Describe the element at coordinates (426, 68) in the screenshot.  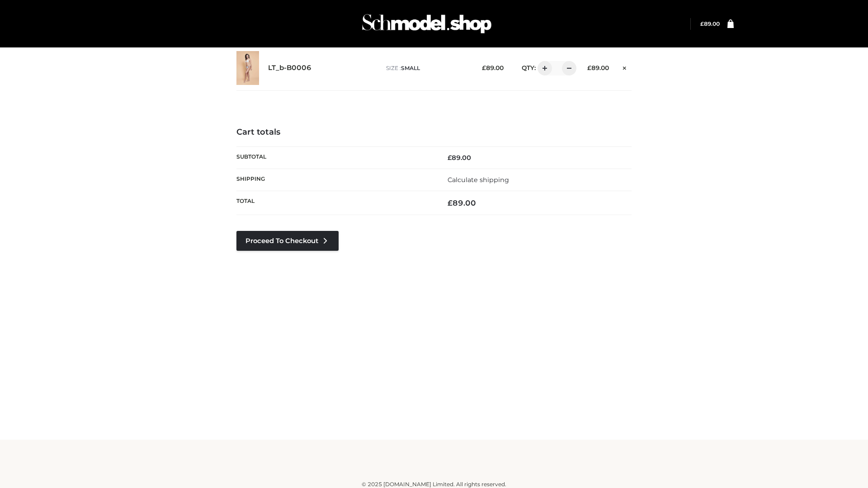
I see `p: size :` at that location.